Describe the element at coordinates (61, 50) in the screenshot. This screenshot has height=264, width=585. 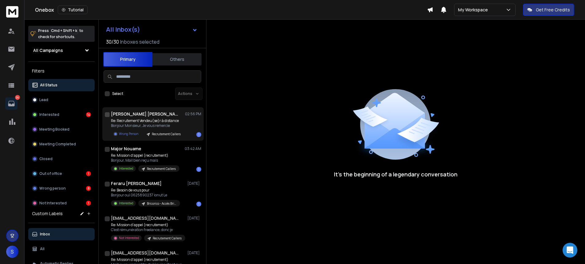
I see `button: All Campaigns` at that location.